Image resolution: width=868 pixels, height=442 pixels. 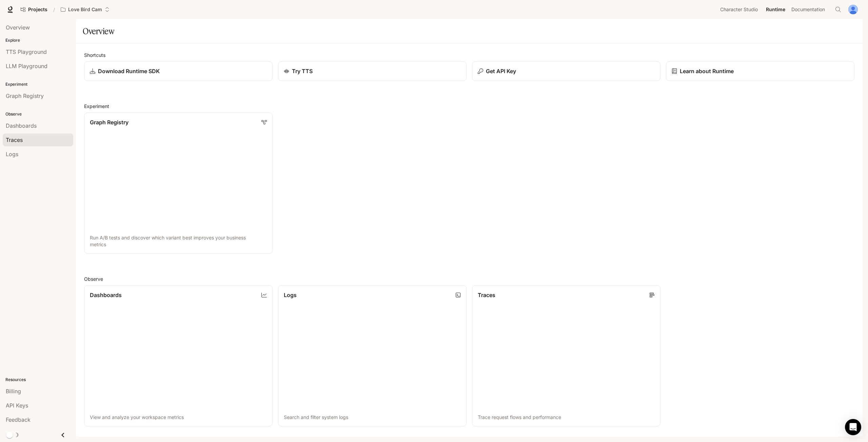 What do you see at coordinates (469, 55) in the screenshot?
I see `h2: Shortcuts` at bounding box center [469, 55].